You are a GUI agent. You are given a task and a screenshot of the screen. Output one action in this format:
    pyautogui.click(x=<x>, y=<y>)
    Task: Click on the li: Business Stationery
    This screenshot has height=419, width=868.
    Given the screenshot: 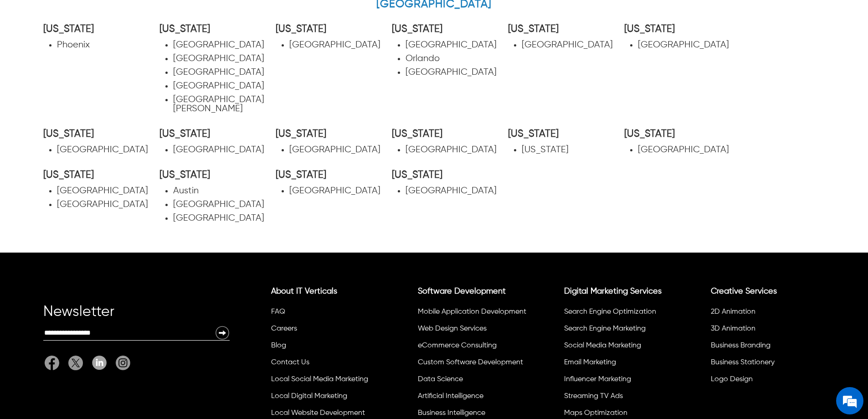 What is the action you would take?
    pyautogui.click(x=765, y=364)
    